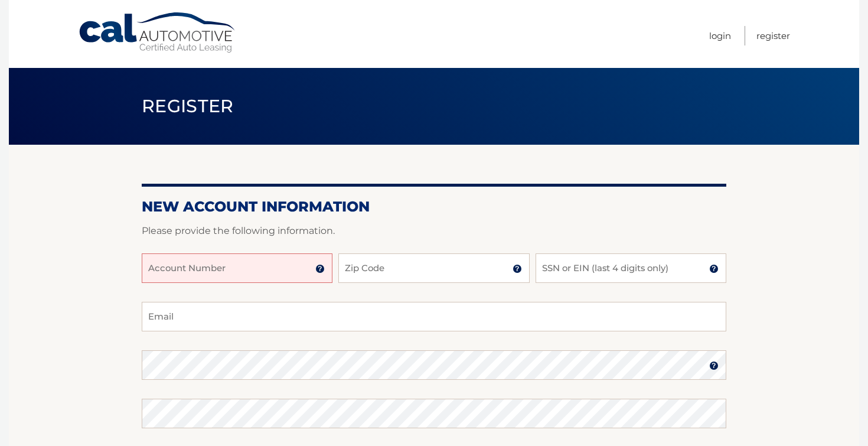 The width and height of the screenshot is (868, 446). I want to click on input: Account Number, so click(236, 268).